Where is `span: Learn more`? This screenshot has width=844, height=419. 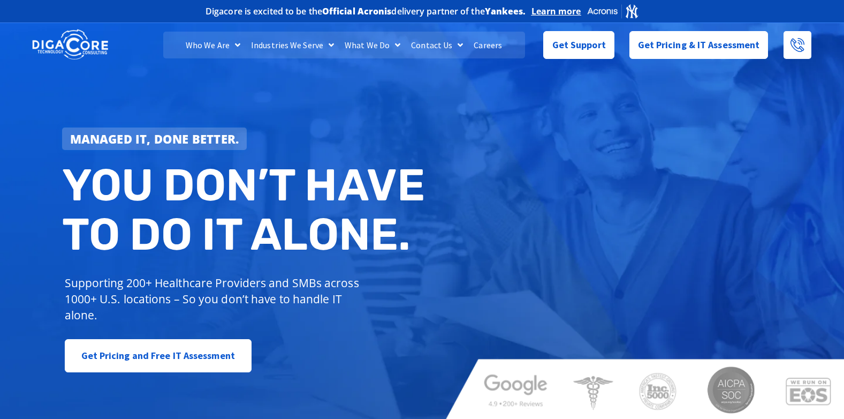
span: Learn more is located at coordinates (556, 11).